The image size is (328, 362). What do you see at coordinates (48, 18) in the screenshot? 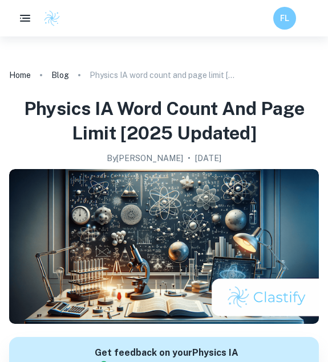
I see `a: Clastify logo` at bounding box center [48, 18].